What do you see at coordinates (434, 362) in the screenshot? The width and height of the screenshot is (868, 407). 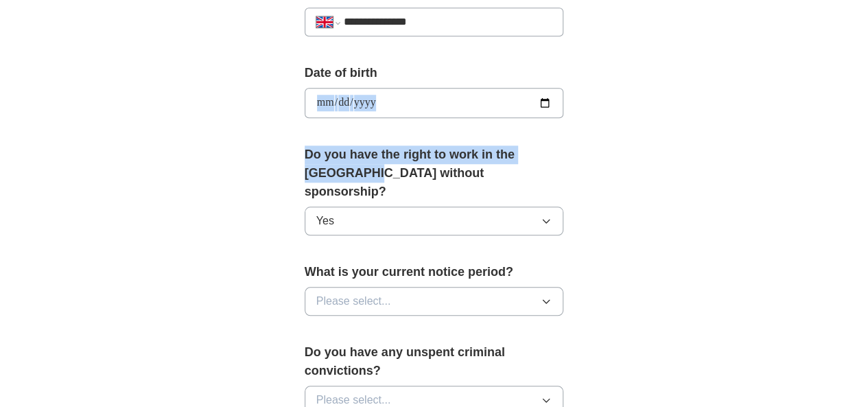 I see `label: Do you have any unspent criminal convictions?` at bounding box center [434, 362].